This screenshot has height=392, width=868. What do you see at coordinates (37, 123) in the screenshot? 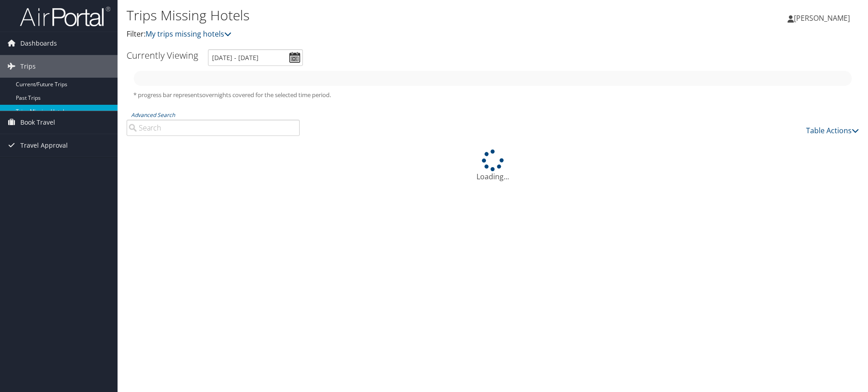
I see `span: Book Travel` at bounding box center [37, 123].